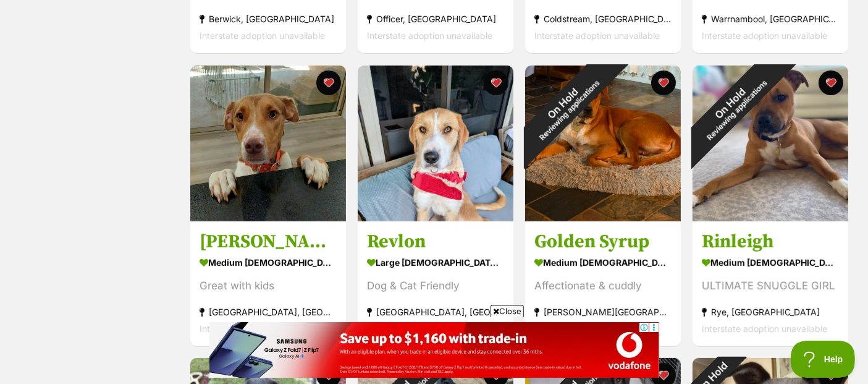 This screenshot has height=384, width=868. I want to click on div: Affectionate & cuddly, so click(603, 286).